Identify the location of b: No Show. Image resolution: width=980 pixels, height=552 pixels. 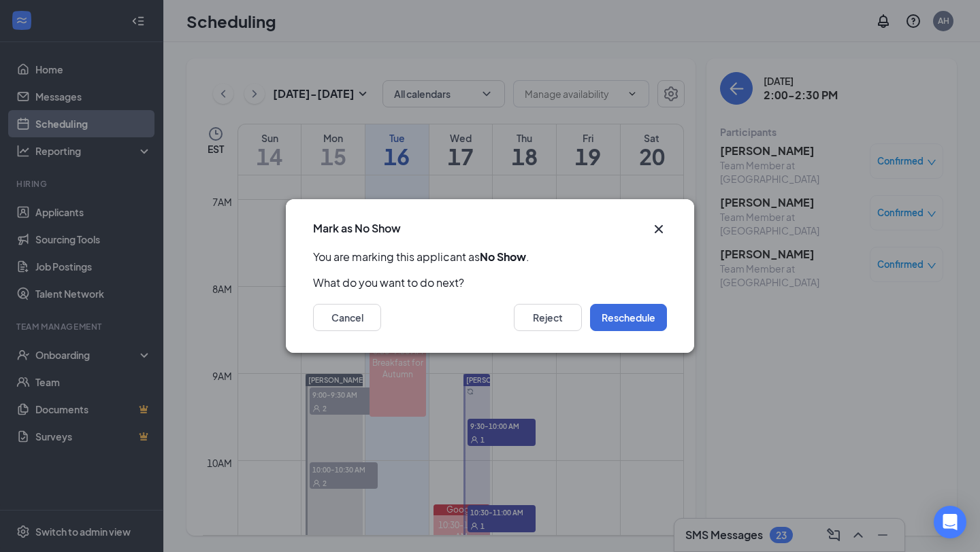
(503, 256).